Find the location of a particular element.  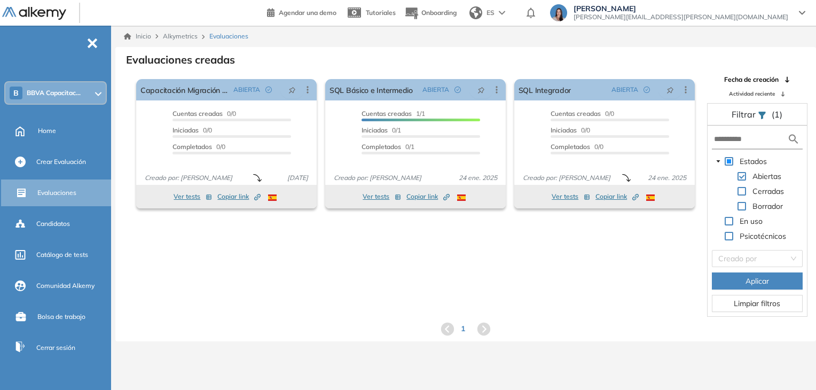

span: 1/1 is located at coordinates (393, 113).